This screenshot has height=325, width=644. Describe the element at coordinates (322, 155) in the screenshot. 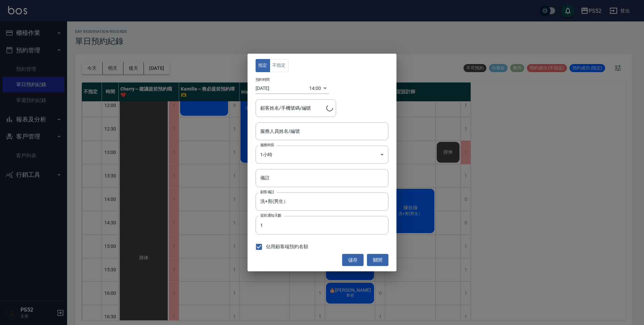

I see `div: 1小時` at that location.